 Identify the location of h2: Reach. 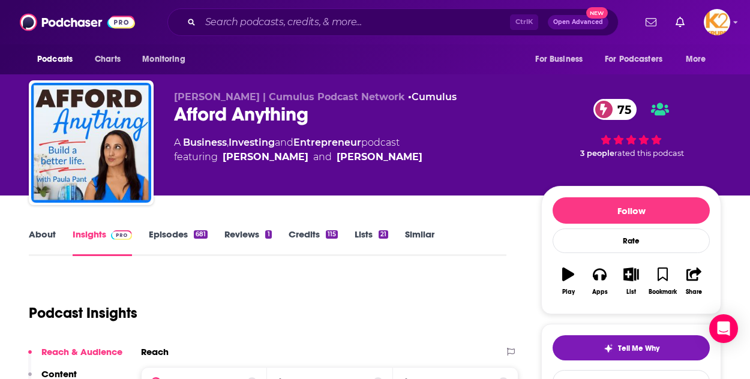
(155, 351).